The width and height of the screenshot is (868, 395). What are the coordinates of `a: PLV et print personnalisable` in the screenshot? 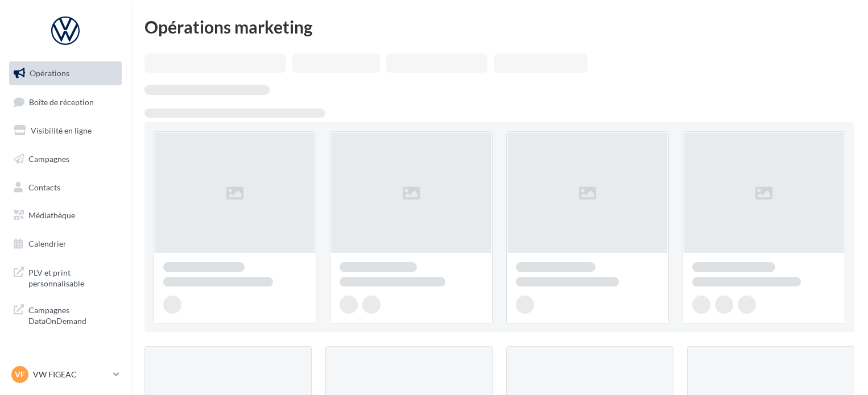 It's located at (66, 277).